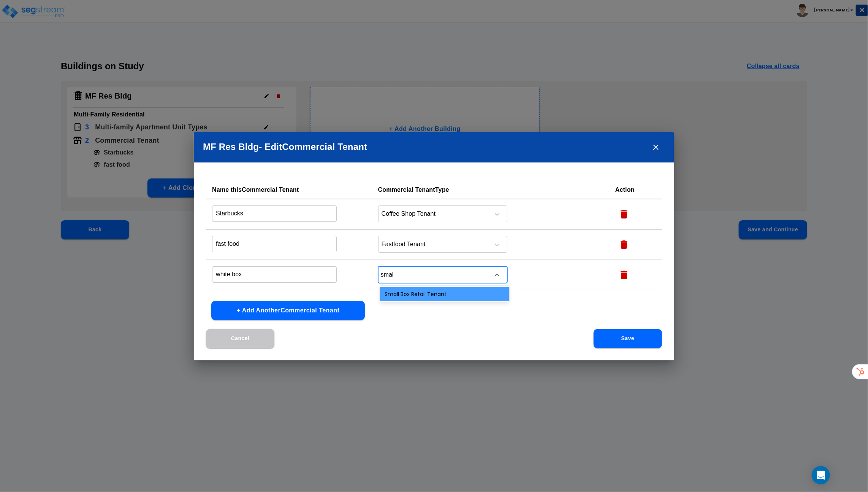 The width and height of the screenshot is (868, 492). What do you see at coordinates (491, 190) in the screenshot?
I see `th: Commercial Tenant Type` at bounding box center [491, 190].